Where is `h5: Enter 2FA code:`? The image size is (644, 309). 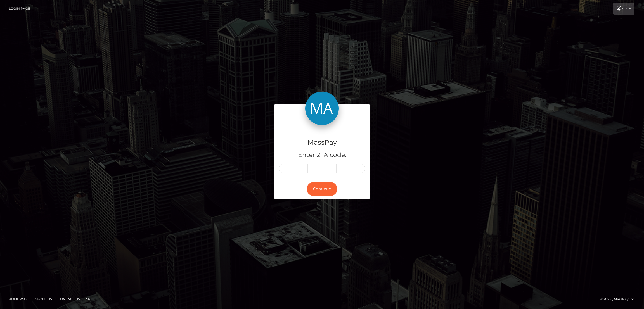
h5: Enter 2FA code: is located at coordinates (322, 155).